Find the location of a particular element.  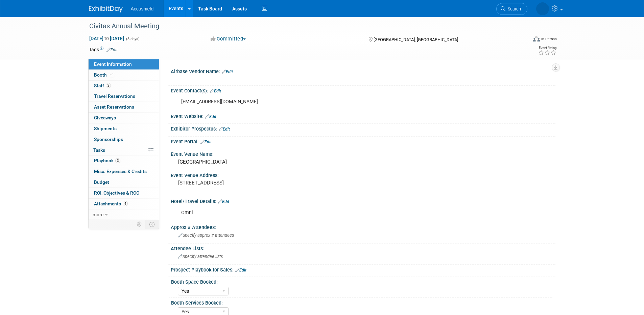

a: Budget is located at coordinates (124, 182).